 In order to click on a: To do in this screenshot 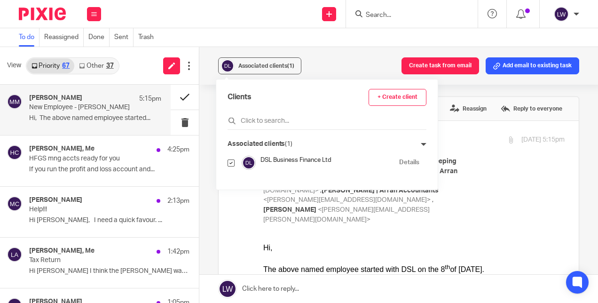, I will do `click(29, 37)`.